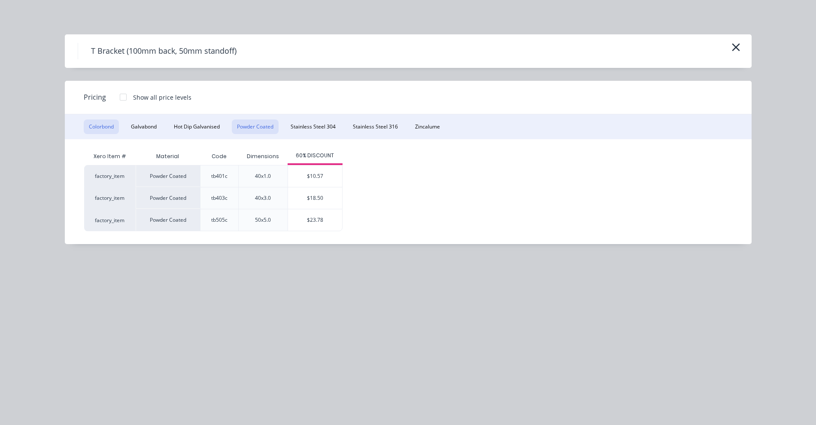  What do you see at coordinates (219, 220) in the screenshot?
I see `div: tb505c` at bounding box center [219, 220].